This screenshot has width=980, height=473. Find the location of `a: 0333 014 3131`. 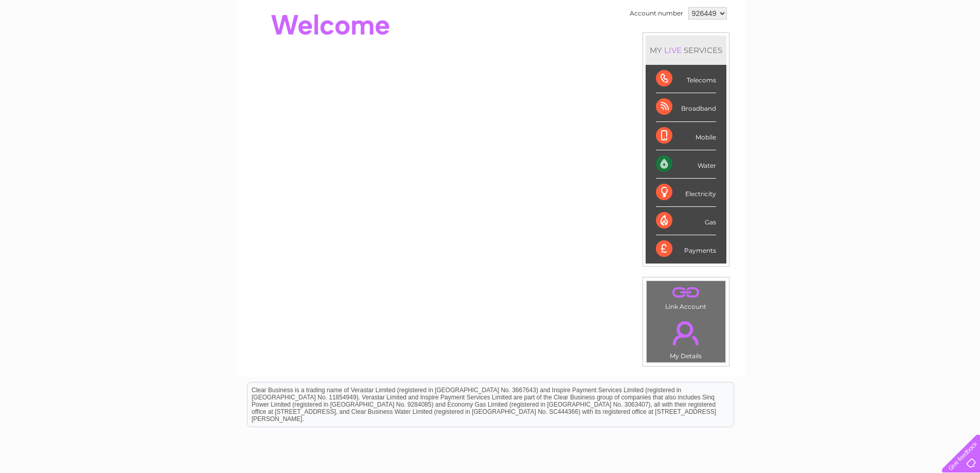

a: 0333 014 3131 is located at coordinates (822, 11).